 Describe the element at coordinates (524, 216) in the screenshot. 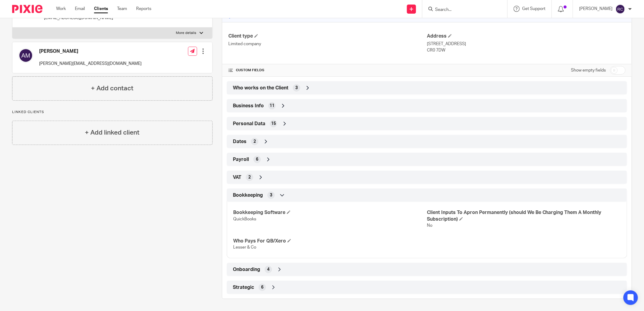

I see `h4: Client Inputs To Apron Permanently (should We Be Charging Them A Monthly Subscription)` at that location.